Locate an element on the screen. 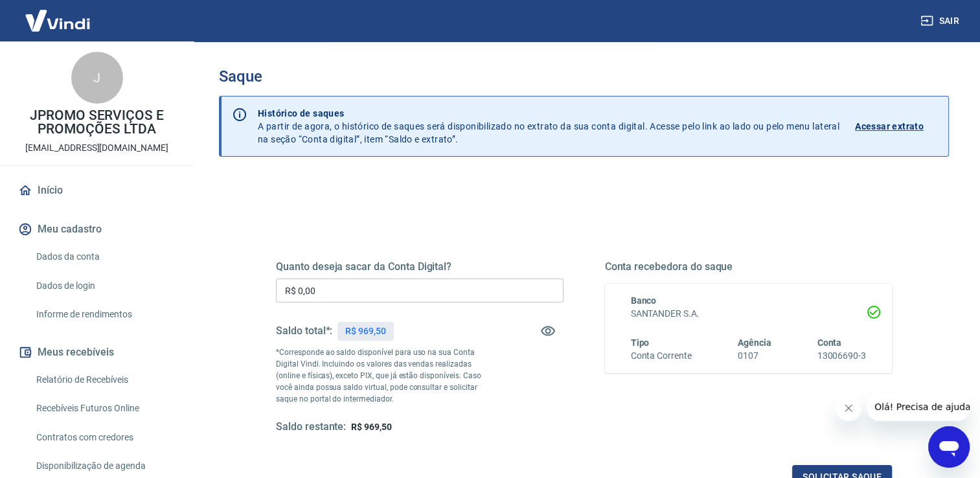 Image resolution: width=980 pixels, height=478 pixels. a: Informe de rendimentos is located at coordinates (104, 314).